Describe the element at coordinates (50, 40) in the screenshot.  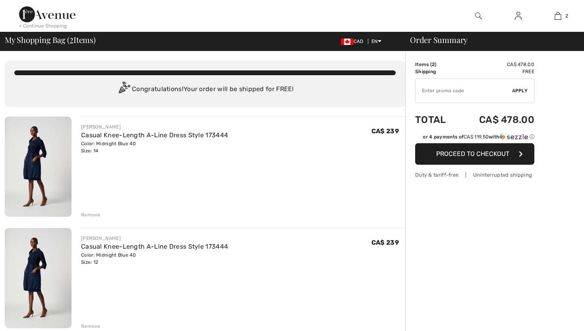
I see `span: My Shopping Bag ( Items)` at that location.